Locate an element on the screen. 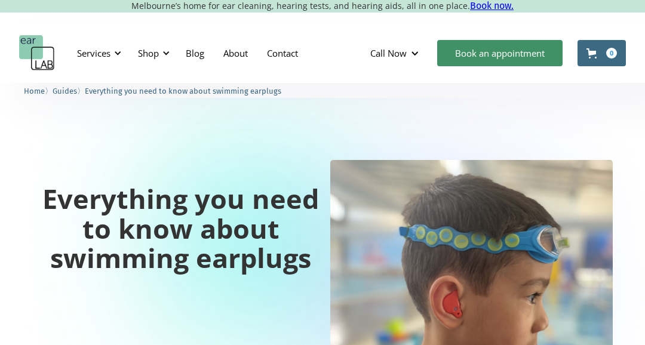 This screenshot has width=645, height=345. a: Home is located at coordinates (34, 90).